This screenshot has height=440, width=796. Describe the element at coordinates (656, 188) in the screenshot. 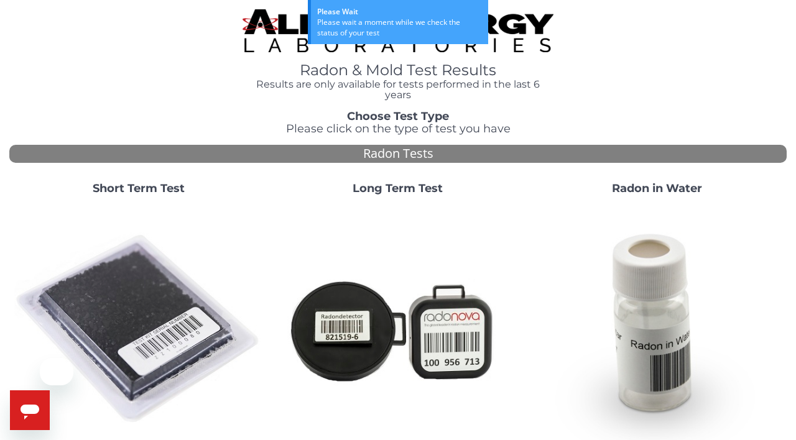

I see `strong: Radon in Water` at that location.